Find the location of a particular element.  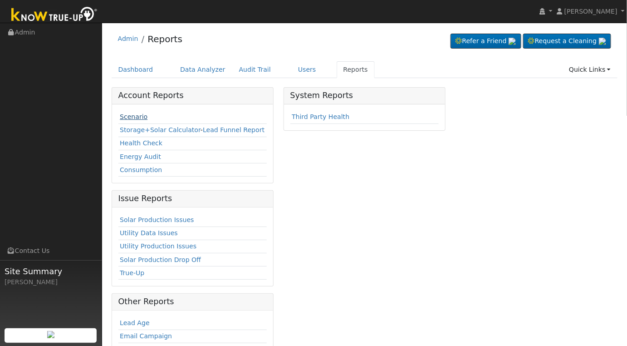

a: Scenario is located at coordinates (133, 117).